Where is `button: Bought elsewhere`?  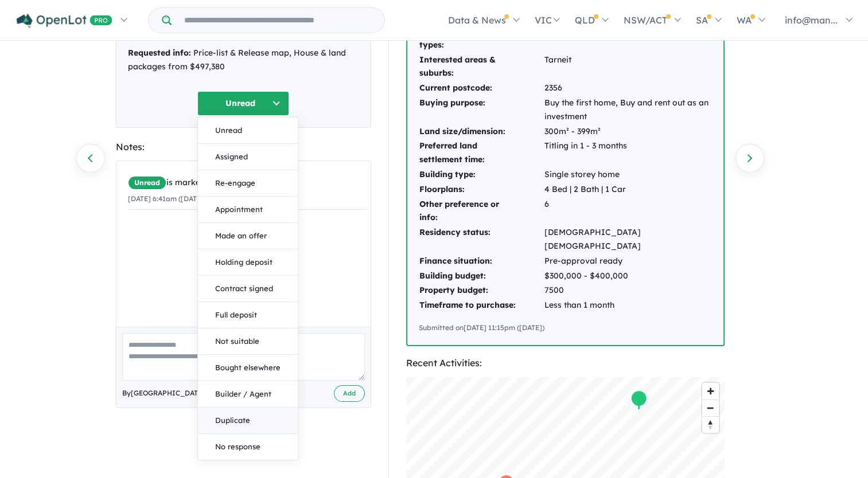
button: Bought elsewhere is located at coordinates (248, 368).